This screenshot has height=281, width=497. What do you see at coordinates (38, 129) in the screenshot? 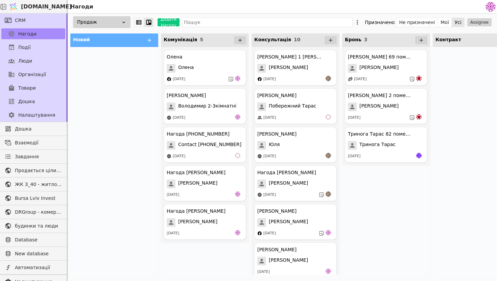
I see `span: Дошка` at bounding box center [38, 129].